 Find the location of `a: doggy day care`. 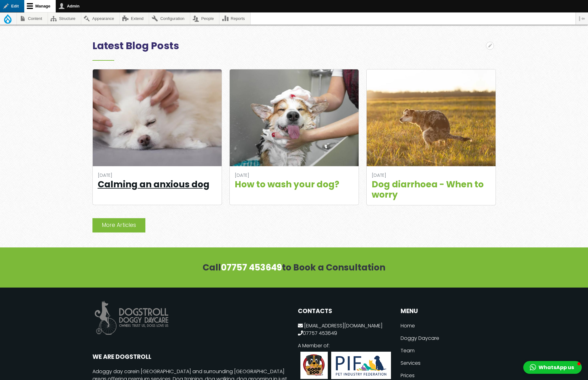

a: doggy day care is located at coordinates (116, 371).